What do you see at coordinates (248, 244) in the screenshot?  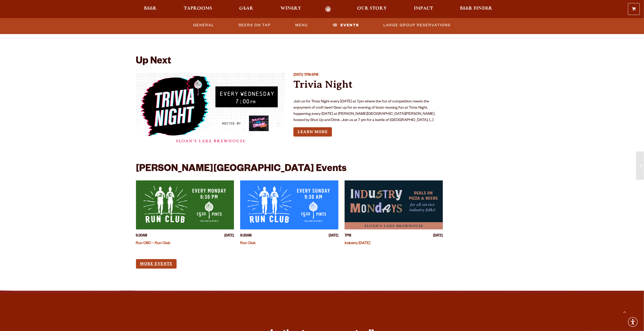 I see `a: Run Club` at bounding box center [248, 244].